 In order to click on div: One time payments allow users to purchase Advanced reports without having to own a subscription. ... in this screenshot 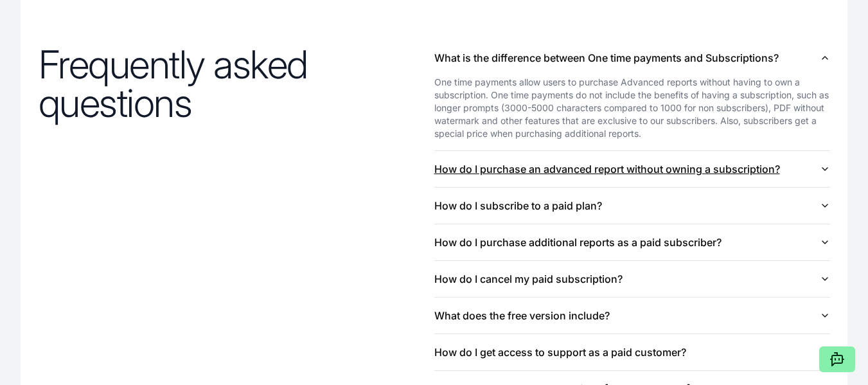, I will do `click(632, 108)`.